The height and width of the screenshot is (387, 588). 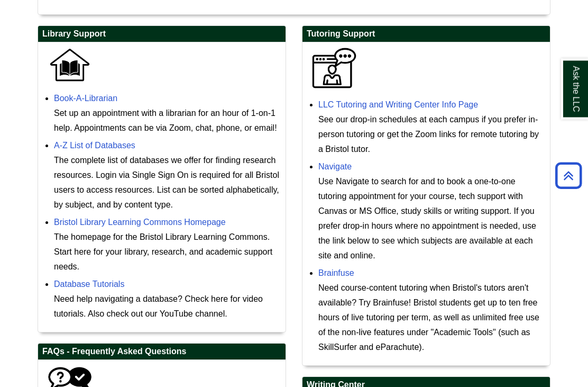 I want to click on a: Bristol Library Learning Commons Homepage, so click(x=140, y=222).